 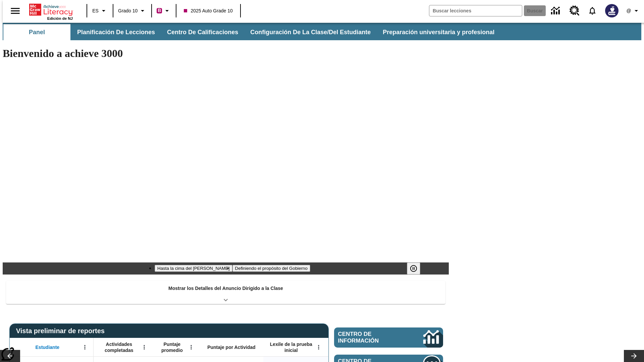 What do you see at coordinates (310, 32) in the screenshot?
I see `button: Configuración de la clase/del estudiante` at bounding box center [310, 32].